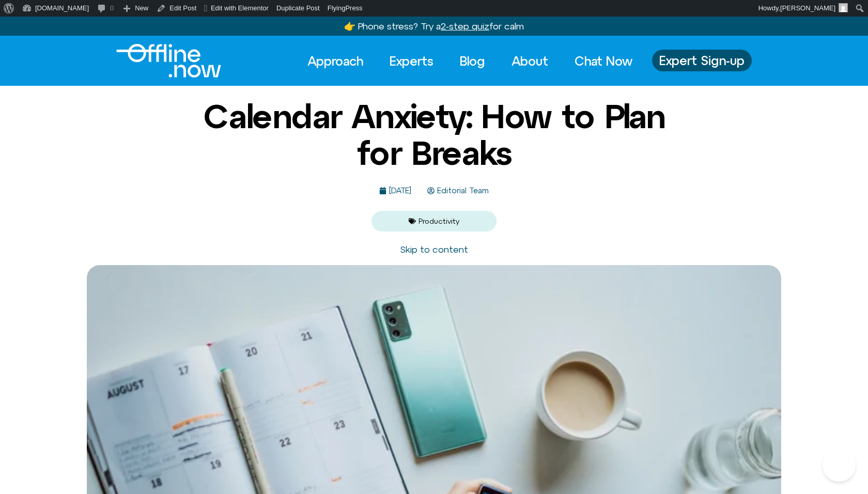 The image size is (868, 494). I want to click on span: Editorial Team, so click(462, 191).